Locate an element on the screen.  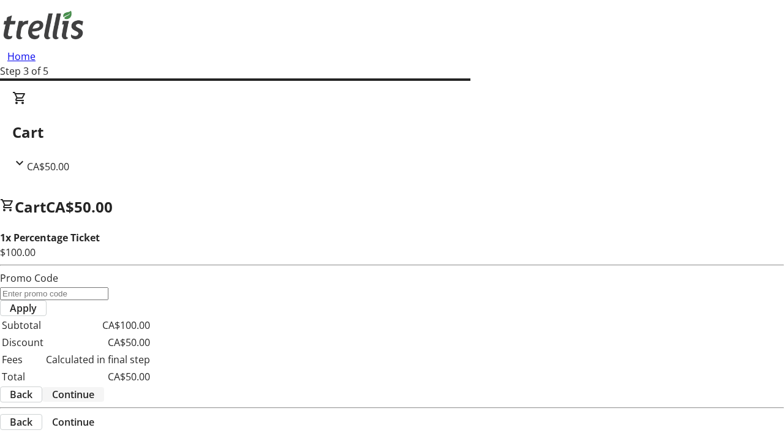
td: Total is located at coordinates (23, 377).